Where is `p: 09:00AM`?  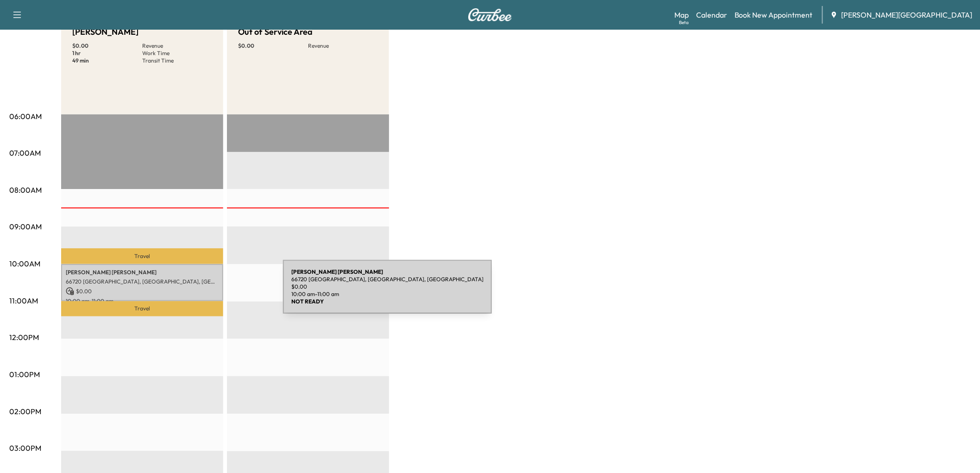
p: 09:00AM is located at coordinates (26, 227).